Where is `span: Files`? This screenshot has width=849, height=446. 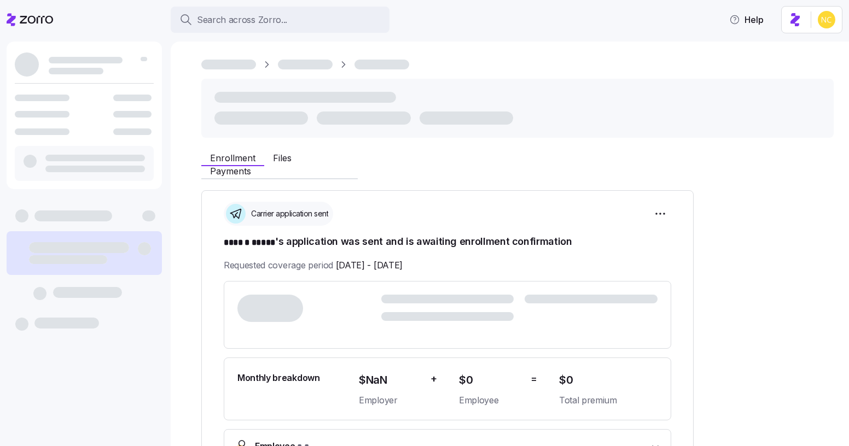 span: Files is located at coordinates (282, 158).